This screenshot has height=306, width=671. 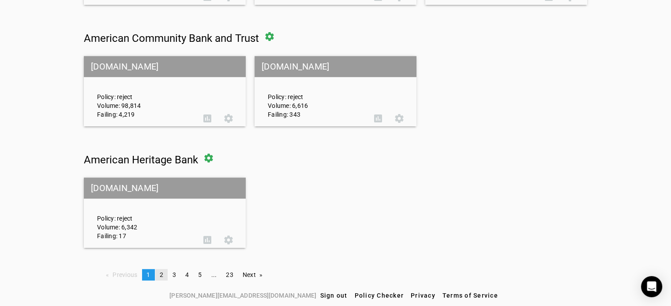 I want to click on span: Sign out, so click(x=333, y=296).